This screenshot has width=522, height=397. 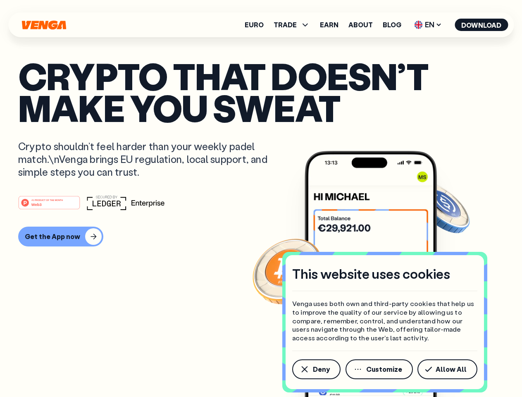 I want to click on svg: Home, so click(x=44, y=25).